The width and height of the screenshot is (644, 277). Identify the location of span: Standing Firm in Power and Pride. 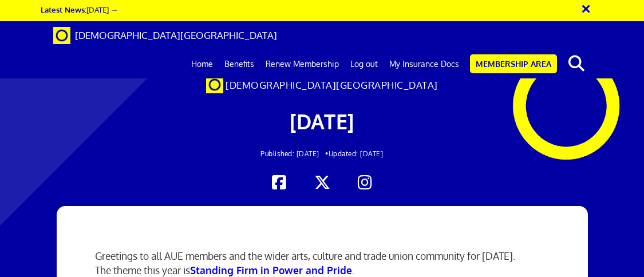
(271, 270).